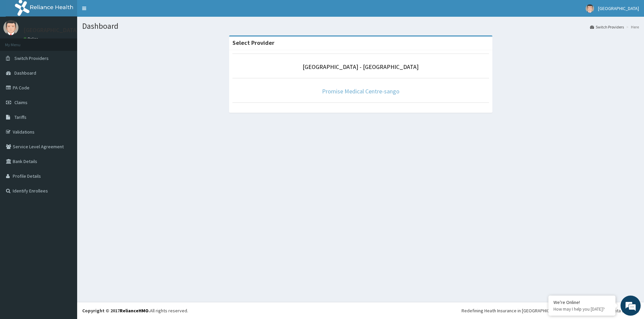 Image resolution: width=644 pixels, height=319 pixels. What do you see at coordinates (32, 58) in the screenshot?
I see `span: Switch Providers` at bounding box center [32, 58].